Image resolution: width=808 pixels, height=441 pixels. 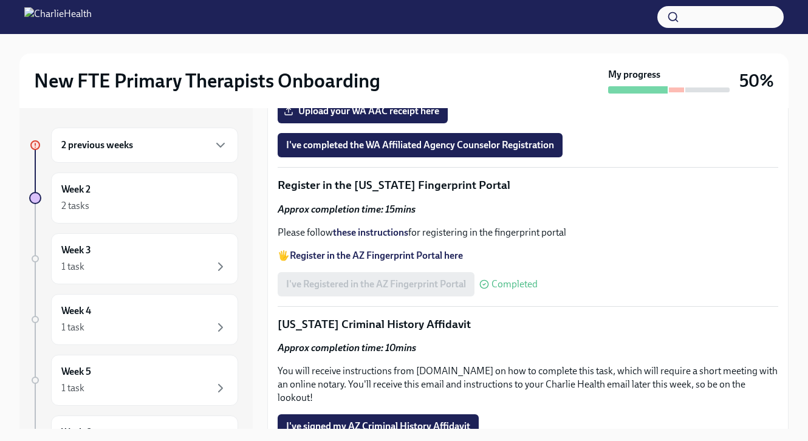 I want to click on a: Week 41 task, so click(x=134, y=320).